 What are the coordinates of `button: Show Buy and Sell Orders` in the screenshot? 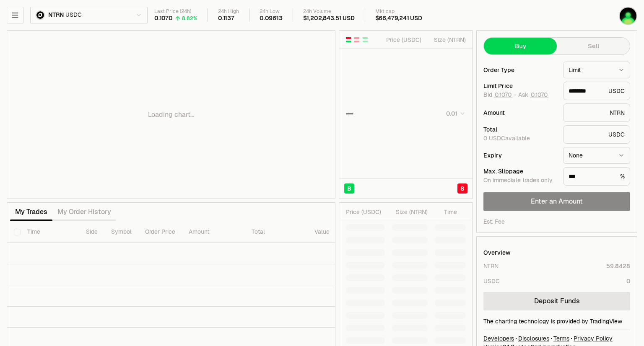 It's located at (348, 40).